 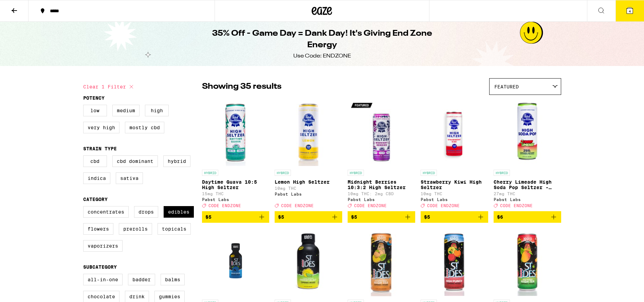 What do you see at coordinates (157, 111) in the screenshot?
I see `label: High` at bounding box center [157, 111].